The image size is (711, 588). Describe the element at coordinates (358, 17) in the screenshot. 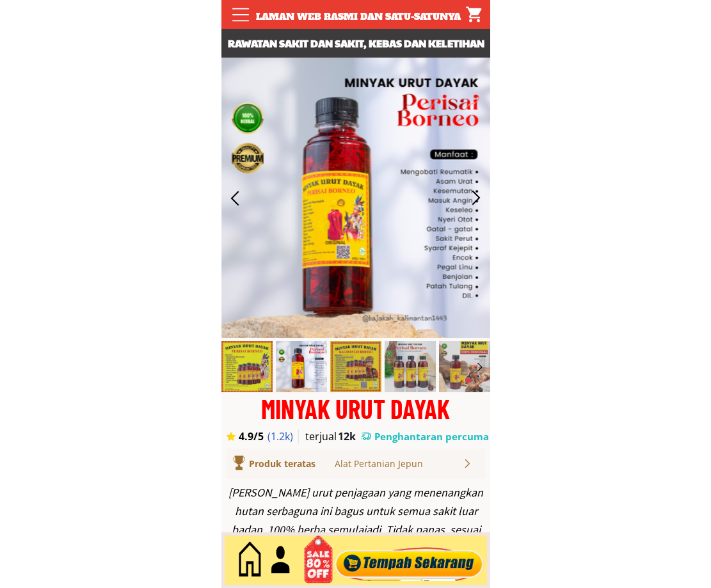

I see `div: Laman web rasmi dan satu-satunya` at that location.